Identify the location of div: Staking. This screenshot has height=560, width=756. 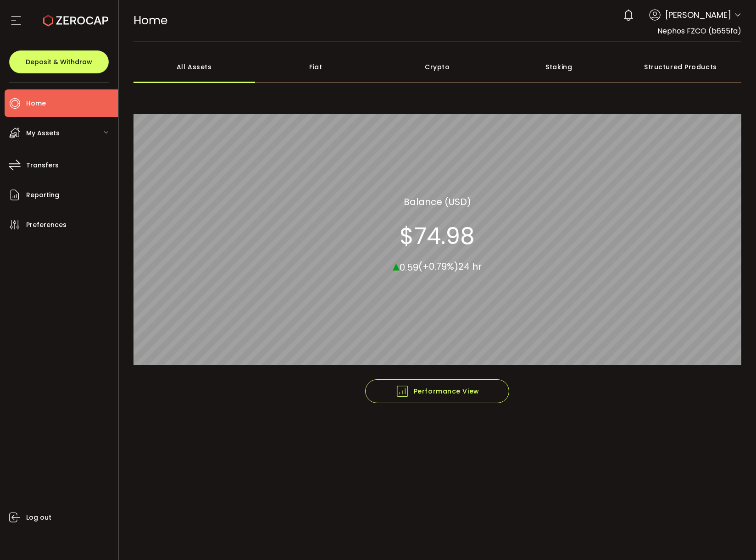
(558, 67).